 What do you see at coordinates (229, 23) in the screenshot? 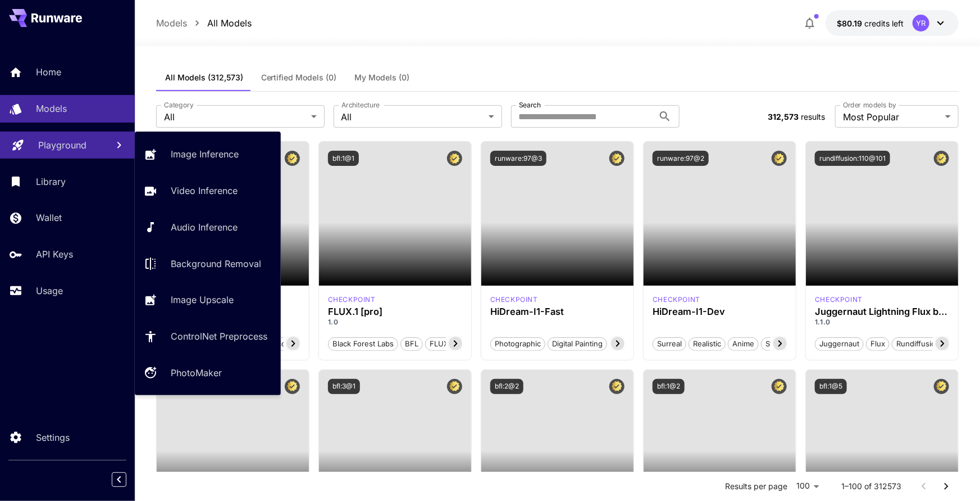
I see `p: All Models` at bounding box center [229, 23].